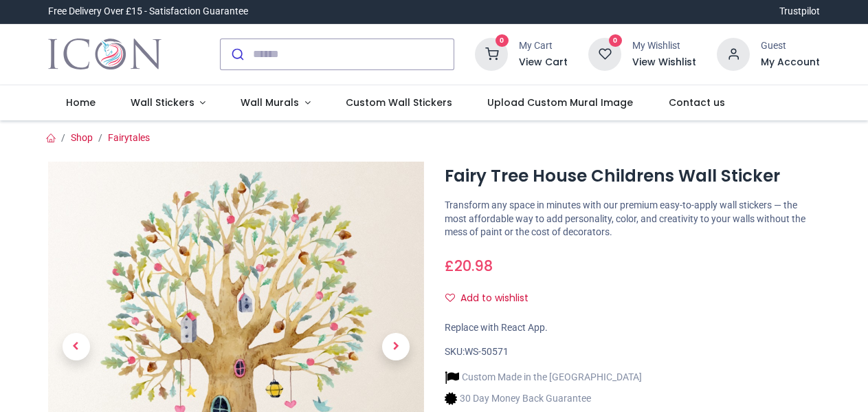 The image size is (868, 412). Describe the element at coordinates (543, 398) in the screenshot. I see `li: 30 Day Money Back Guarantee` at that location.